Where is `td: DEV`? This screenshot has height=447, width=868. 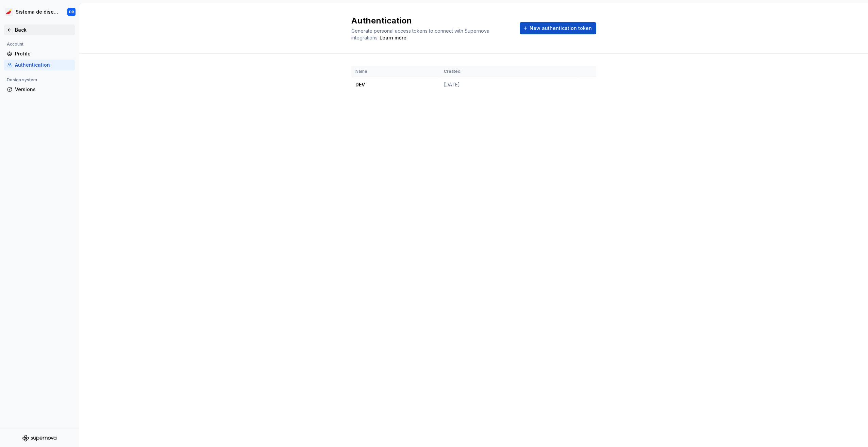
td: DEV is located at coordinates (396, 84).